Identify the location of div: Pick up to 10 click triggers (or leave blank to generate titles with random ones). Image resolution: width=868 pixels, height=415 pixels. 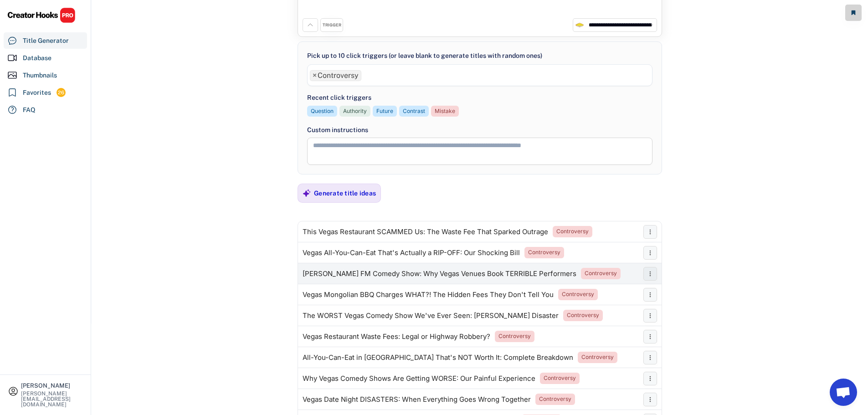
(425, 55).